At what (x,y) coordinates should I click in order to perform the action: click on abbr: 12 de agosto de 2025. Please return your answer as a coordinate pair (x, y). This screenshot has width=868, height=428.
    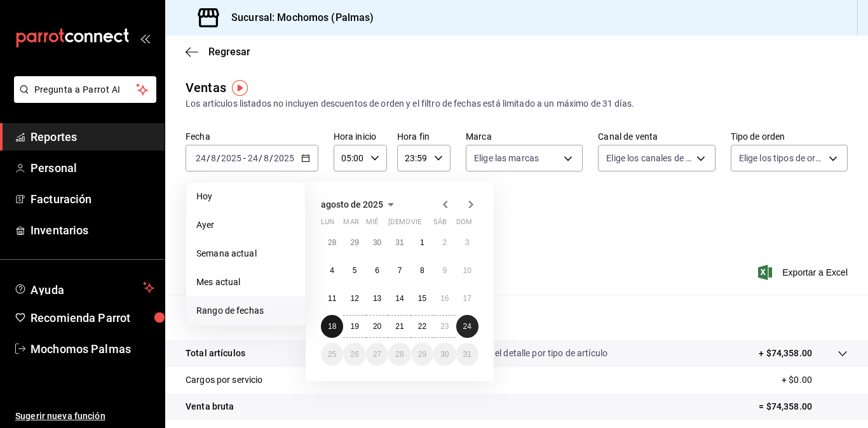
    Looking at the image, I should click on (354, 299).